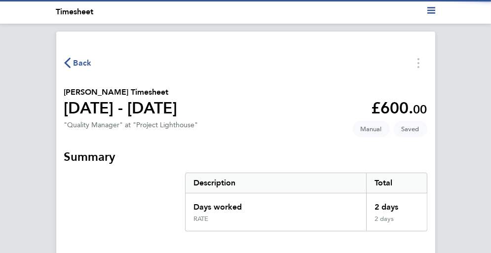 This screenshot has width=491, height=253. Describe the element at coordinates (201, 219) in the screenshot. I see `div: RATE` at that location.